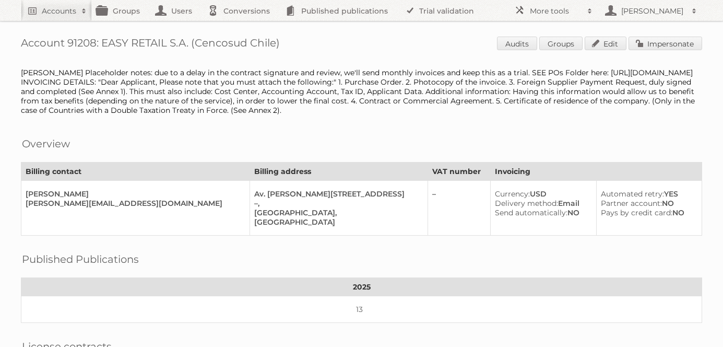 This screenshot has width=723, height=347. I want to click on td: 13, so click(362, 309).